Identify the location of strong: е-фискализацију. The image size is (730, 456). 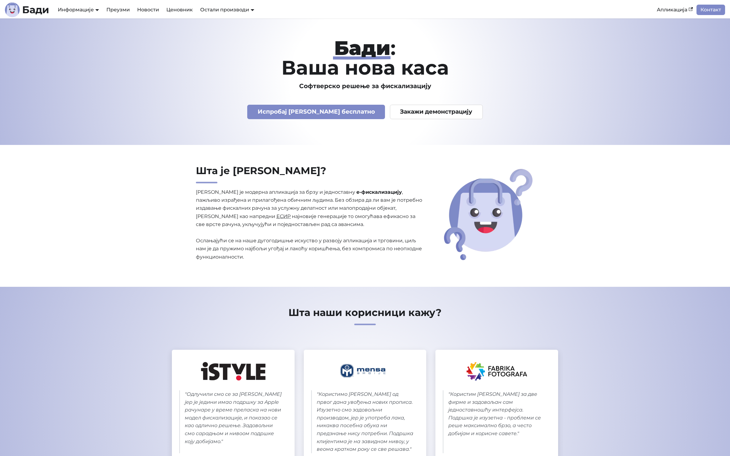
(379, 192).